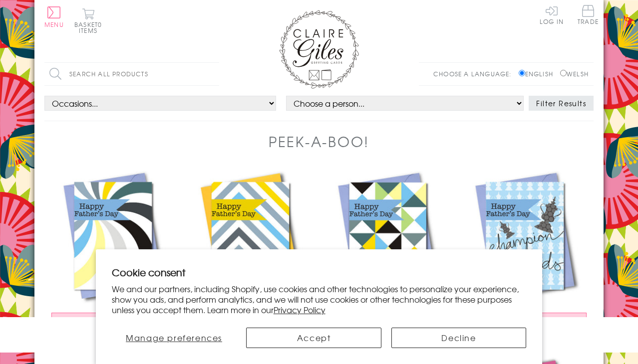 Image resolution: width=638 pixels, height=364 pixels. What do you see at coordinates (313, 337) in the screenshot?
I see `button: Accept` at bounding box center [313, 337].